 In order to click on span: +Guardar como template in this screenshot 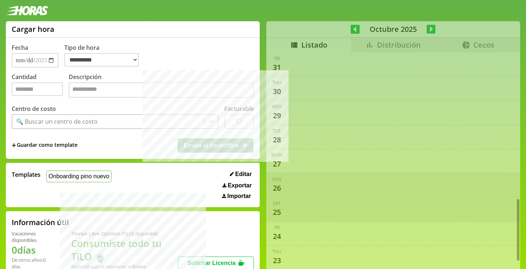, I will do `click(45, 145)`.